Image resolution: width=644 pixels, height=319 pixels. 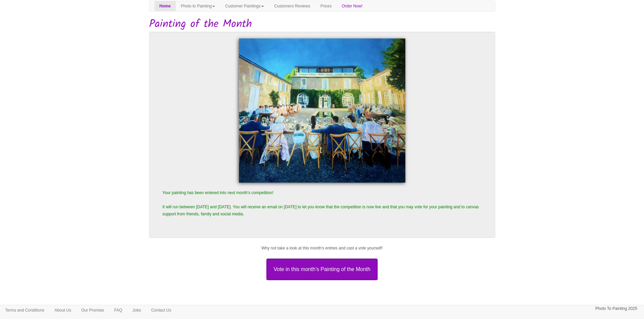 What do you see at coordinates (62, 310) in the screenshot?
I see `a: About Us` at bounding box center [62, 310].